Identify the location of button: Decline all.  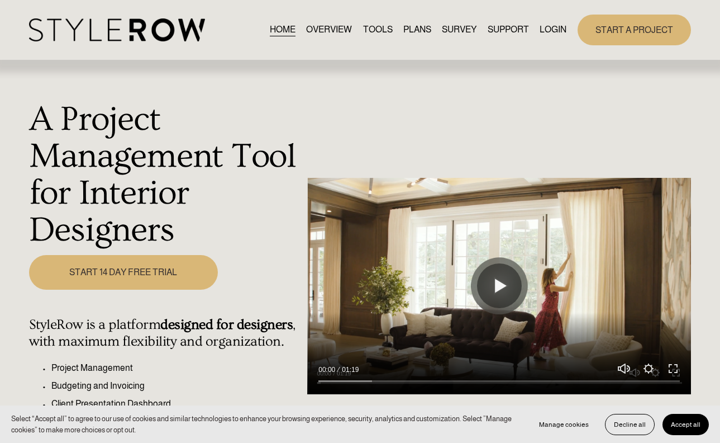
(630, 424).